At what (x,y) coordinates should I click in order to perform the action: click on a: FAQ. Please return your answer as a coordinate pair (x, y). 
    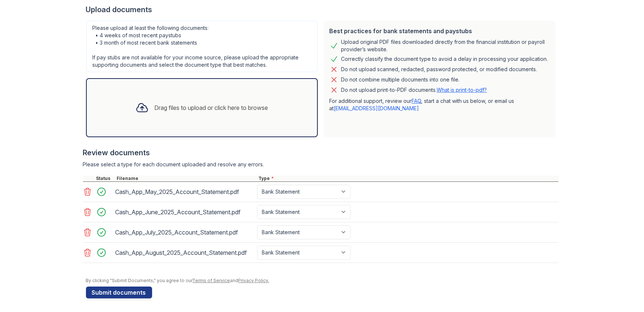
    Looking at the image, I should click on (417, 101).